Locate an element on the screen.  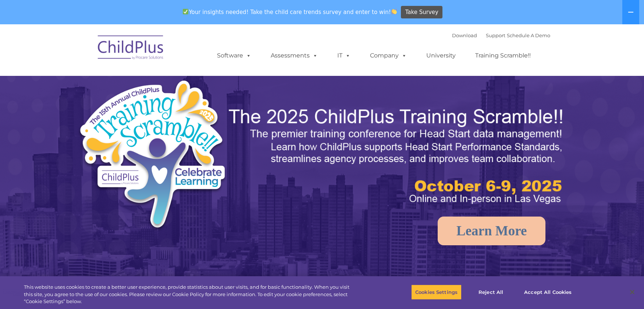
a: Support is located at coordinates (495, 36).